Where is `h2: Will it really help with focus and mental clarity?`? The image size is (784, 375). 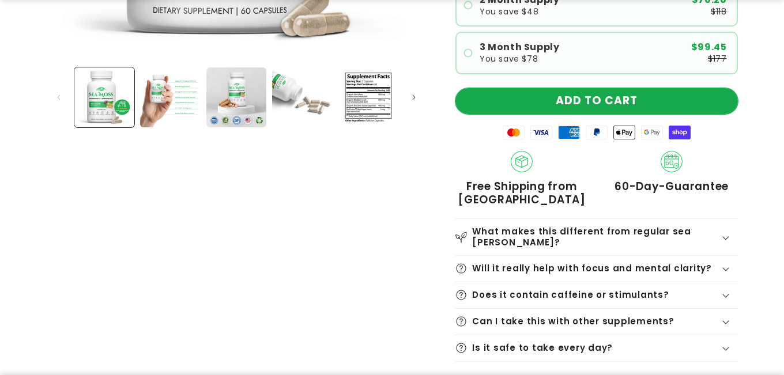 h2: Will it really help with focus and mental clarity? is located at coordinates (592, 269).